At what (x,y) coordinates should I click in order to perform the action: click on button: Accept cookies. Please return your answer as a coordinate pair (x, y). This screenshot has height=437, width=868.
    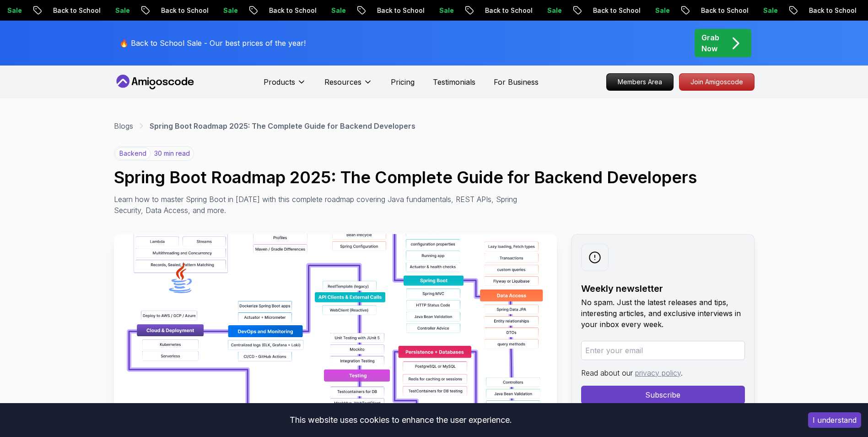
    Looking at the image, I should click on (834, 420).